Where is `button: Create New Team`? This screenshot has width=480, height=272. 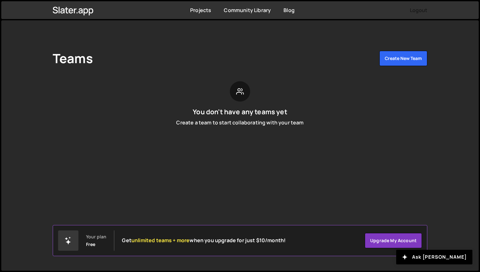
button: Create New Team is located at coordinates (403, 58).